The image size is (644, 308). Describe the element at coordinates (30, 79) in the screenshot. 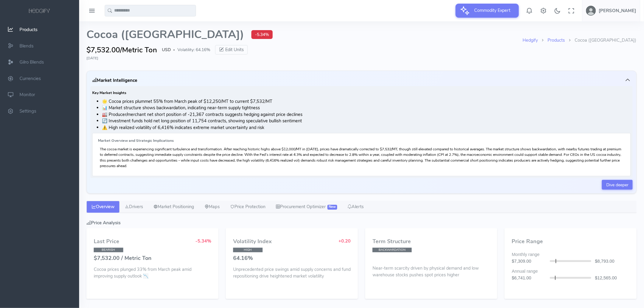

I see `span: Currencies` at that location.